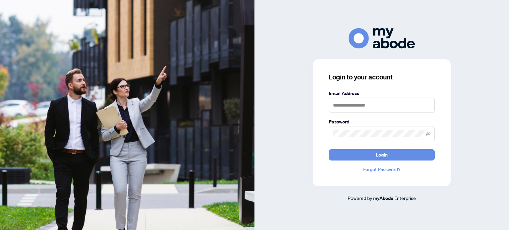 The image size is (509, 230). I want to click on label: Password, so click(382, 122).